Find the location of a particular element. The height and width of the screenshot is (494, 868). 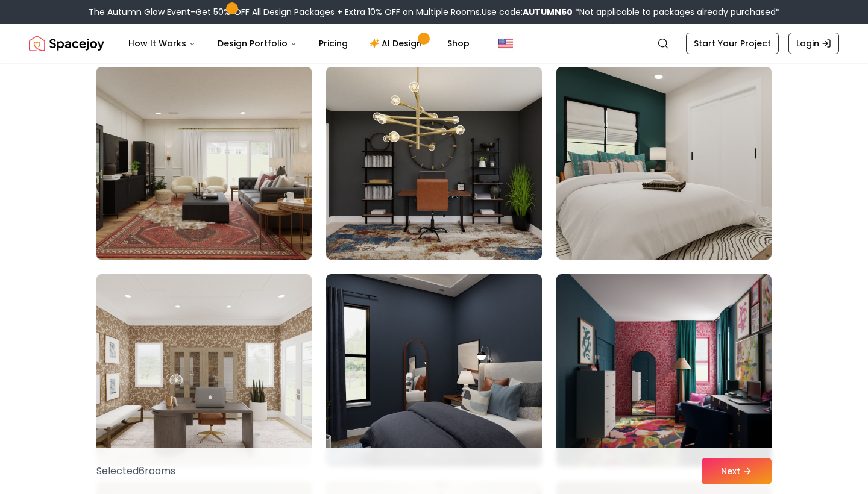

img: United States is located at coordinates (505, 44).